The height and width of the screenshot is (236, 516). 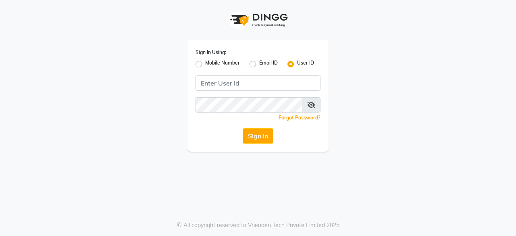 I want to click on img: logo1.svg, so click(x=258, y=20).